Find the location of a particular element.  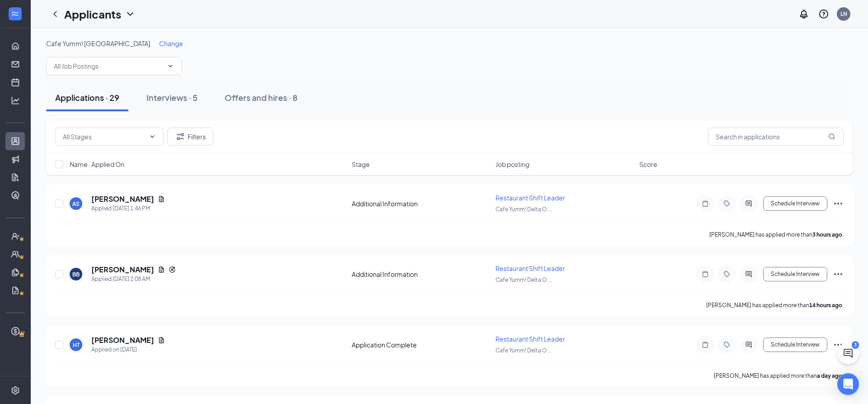

div: HT is located at coordinates (76, 345).